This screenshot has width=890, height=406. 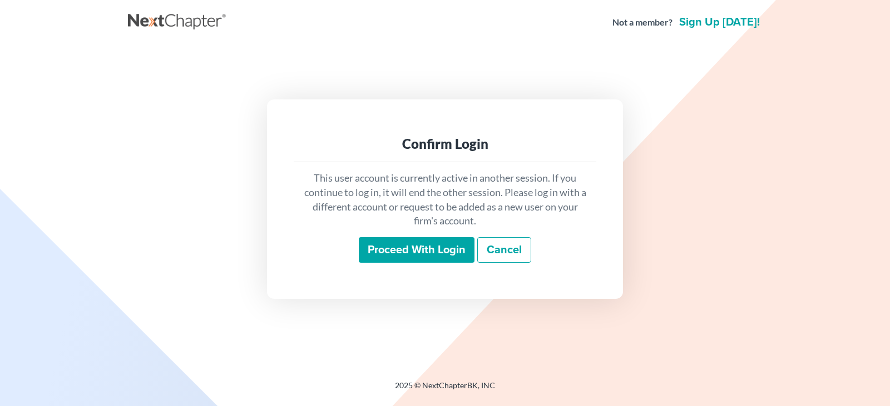 I want to click on a: Cancel, so click(x=504, y=250).